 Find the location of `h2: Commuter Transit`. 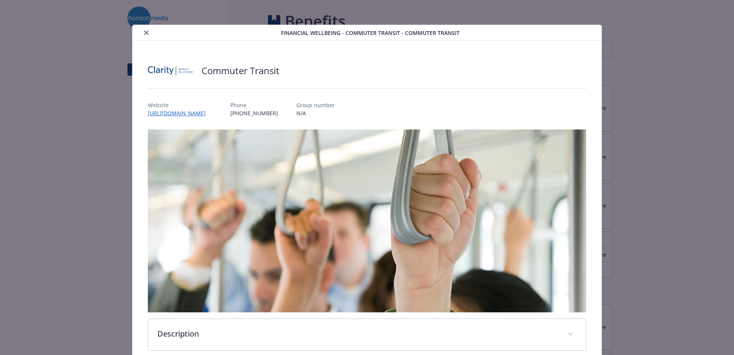

h2: Commuter Transit is located at coordinates (240, 71).